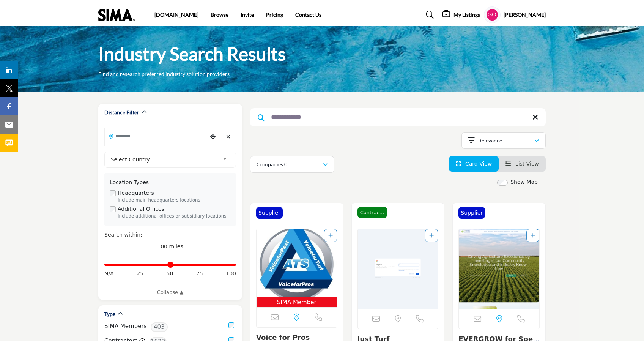 This screenshot has height=341, width=644. Describe the element at coordinates (308, 14) in the screenshot. I see `a: Contact Us` at that location.